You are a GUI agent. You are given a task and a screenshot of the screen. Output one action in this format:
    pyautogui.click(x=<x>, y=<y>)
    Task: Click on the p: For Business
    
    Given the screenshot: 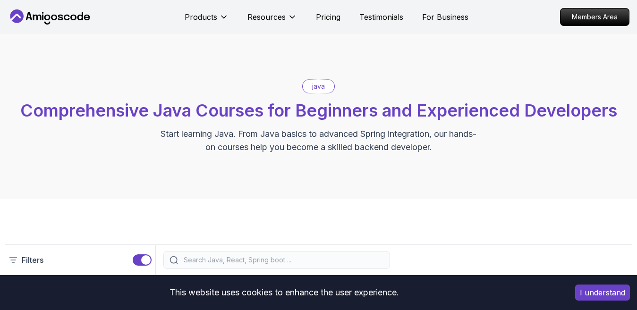 What is the action you would take?
    pyautogui.click(x=445, y=17)
    